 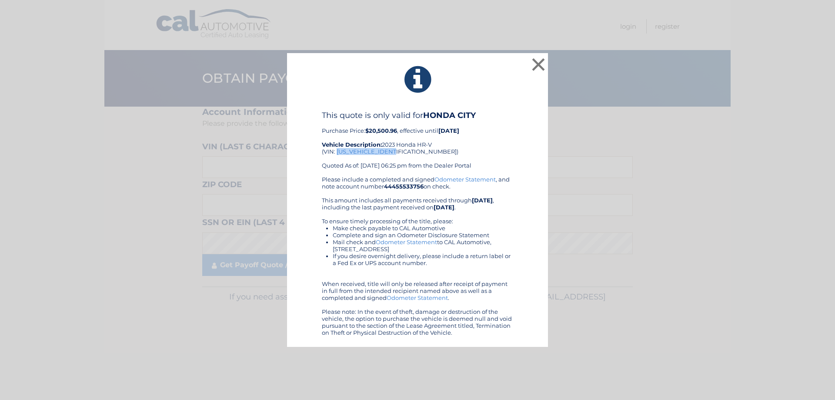 What do you see at coordinates (381, 130) in the screenshot?
I see `b: $20,500.96` at bounding box center [381, 130].